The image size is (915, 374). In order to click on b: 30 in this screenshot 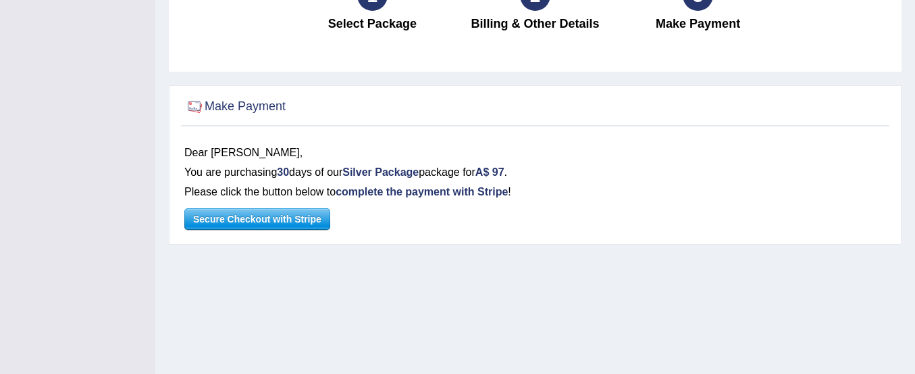, I will do `click(283, 172)`.